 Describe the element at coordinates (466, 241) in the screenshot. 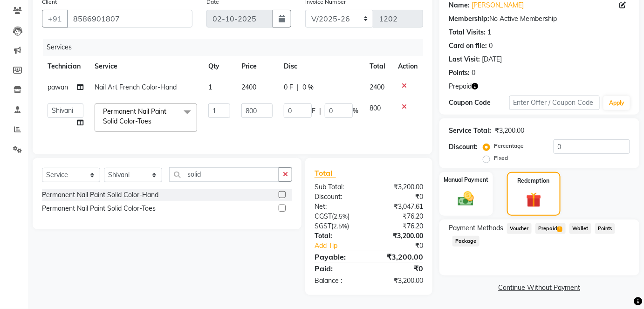

I see `span: Package` at that location.